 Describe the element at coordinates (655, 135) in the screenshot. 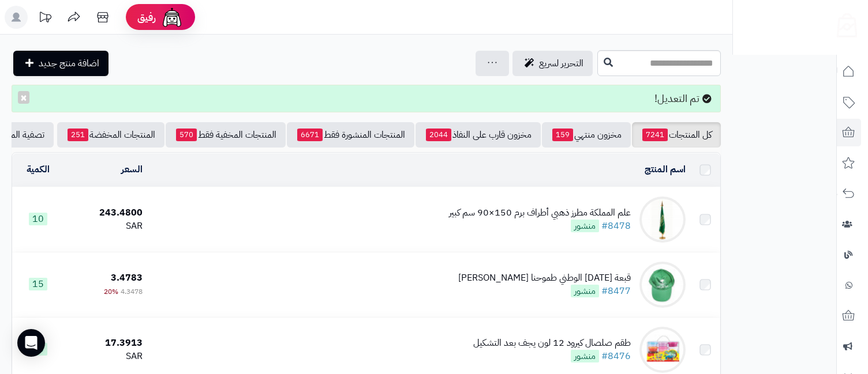

I see `span: 7241` at that location.